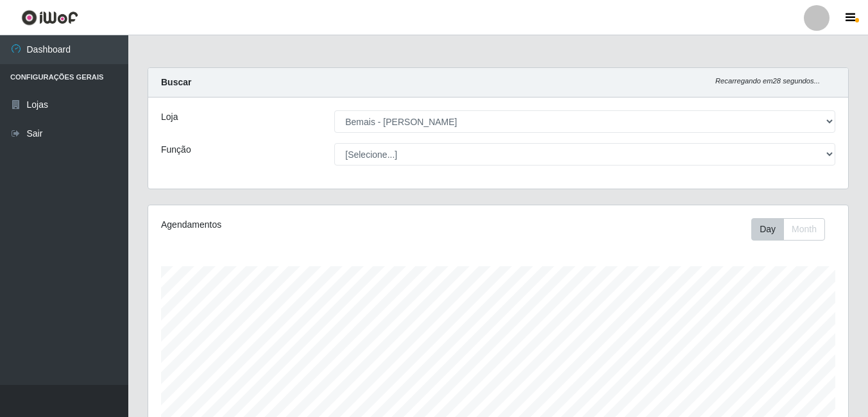  What do you see at coordinates (169, 117) in the screenshot?
I see `label: Loja` at bounding box center [169, 117].